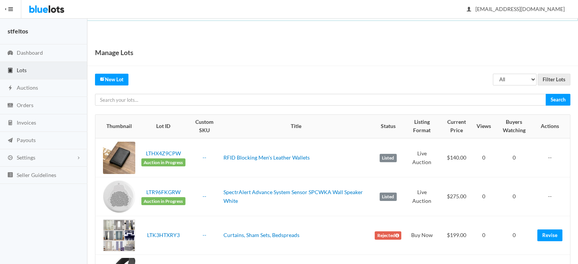 The height and width of the screenshot is (264, 578). What do you see at coordinates (456, 236) in the screenshot?
I see `td: $199.00` at bounding box center [456, 236].